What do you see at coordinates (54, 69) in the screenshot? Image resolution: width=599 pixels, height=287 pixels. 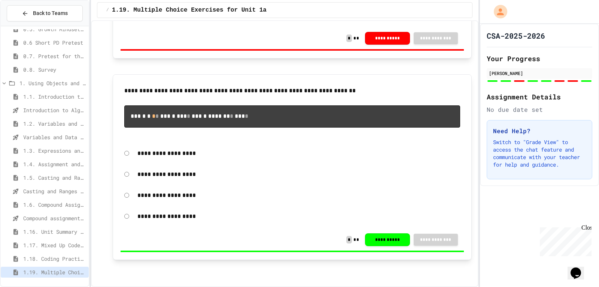 I see `span: 0.8. Survey` at bounding box center [54, 69].